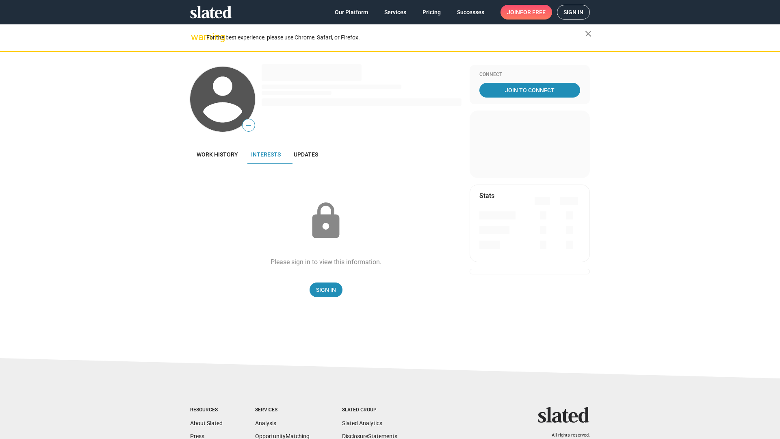  Describe the element at coordinates (487, 196) in the screenshot. I see `mat-card-title: Stats` at that location.